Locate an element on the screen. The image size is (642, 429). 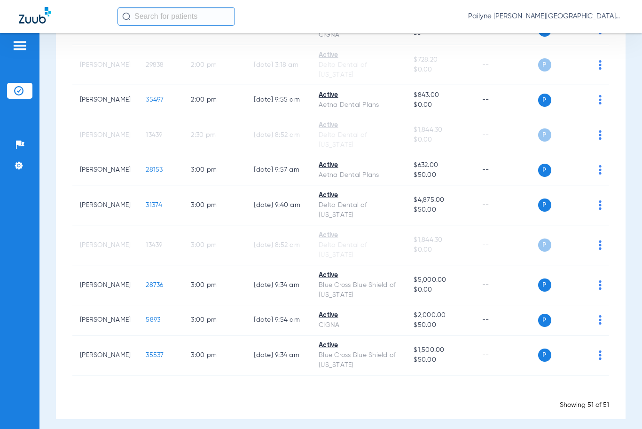
span: $2,000.00 is located at coordinates (440, 315).